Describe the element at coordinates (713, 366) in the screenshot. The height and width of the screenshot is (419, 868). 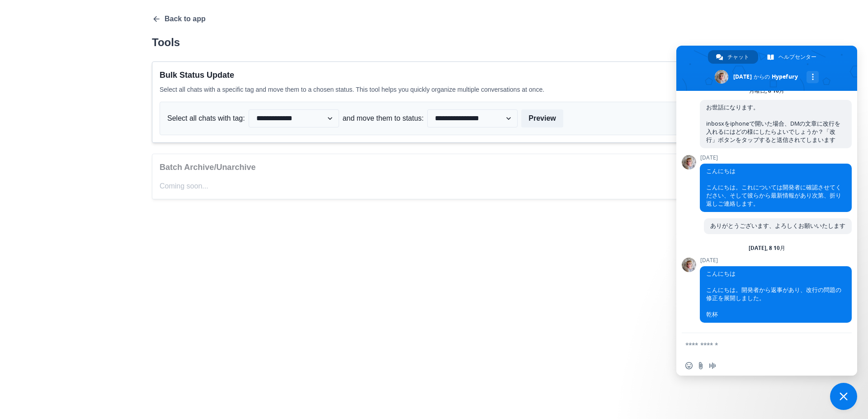
I see `span: オーディオメッセージの録音` at that location.